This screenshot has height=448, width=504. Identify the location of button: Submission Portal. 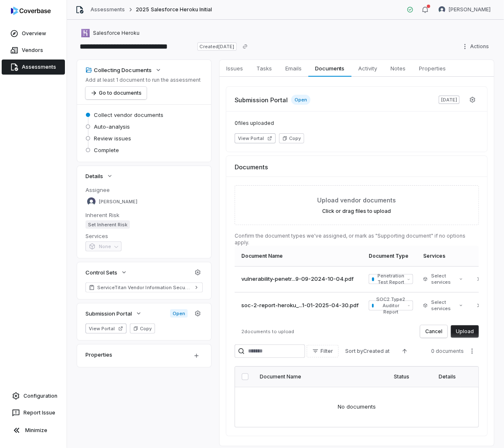
(113, 314).